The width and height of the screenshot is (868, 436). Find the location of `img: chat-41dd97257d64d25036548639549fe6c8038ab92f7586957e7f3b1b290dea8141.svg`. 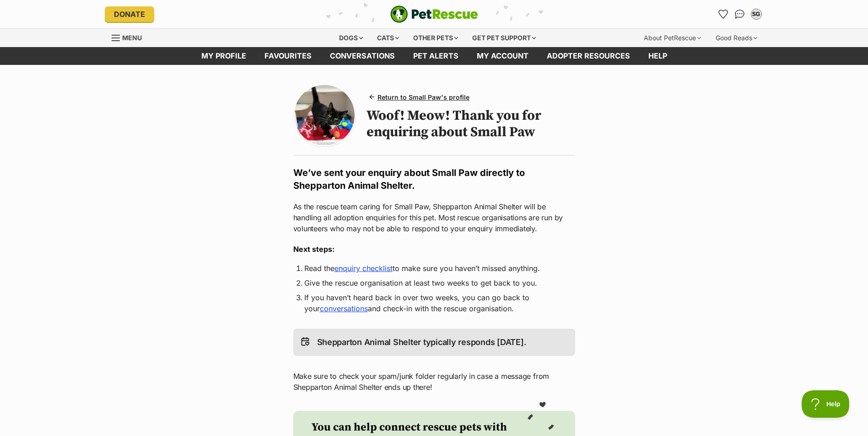

img: chat-41dd97257d64d25036548639549fe6c8038ab92f7586957e7f3b1b290dea8141.svg is located at coordinates (739, 14).